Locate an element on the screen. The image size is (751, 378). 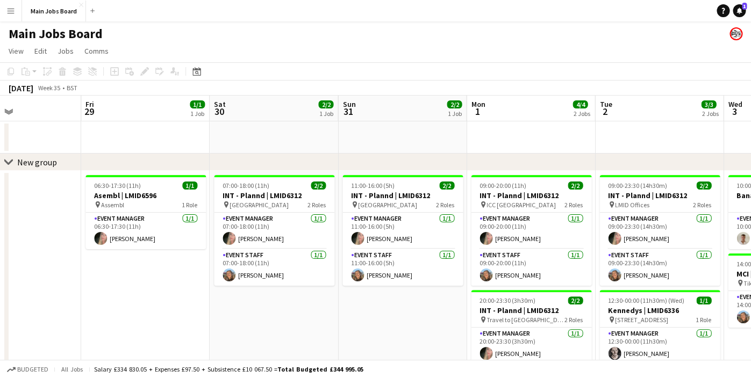
span: 12:30-00:00 (11h30m) (Wed) is located at coordinates (646, 301).